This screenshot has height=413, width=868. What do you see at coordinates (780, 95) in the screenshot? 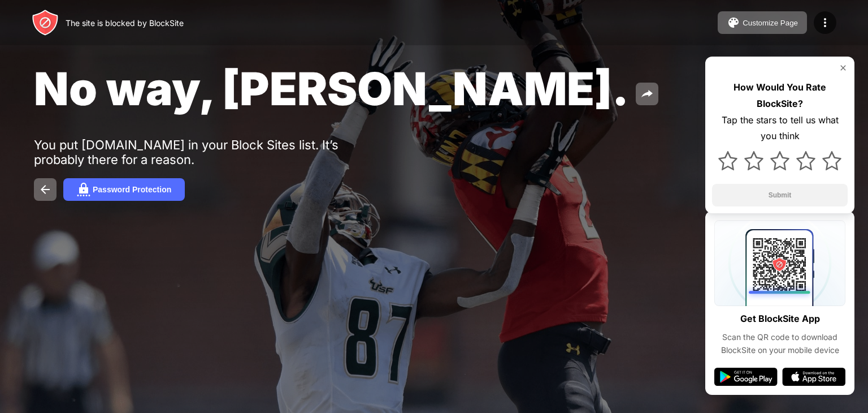
I see `div: How Would You Rate BlockSite?` at bounding box center [780, 95].